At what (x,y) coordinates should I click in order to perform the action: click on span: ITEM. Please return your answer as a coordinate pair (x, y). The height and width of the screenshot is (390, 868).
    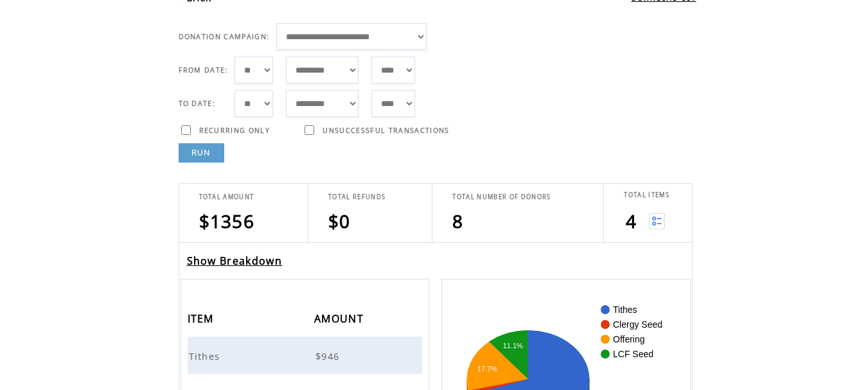
    Looking at the image, I should click on (203, 320).